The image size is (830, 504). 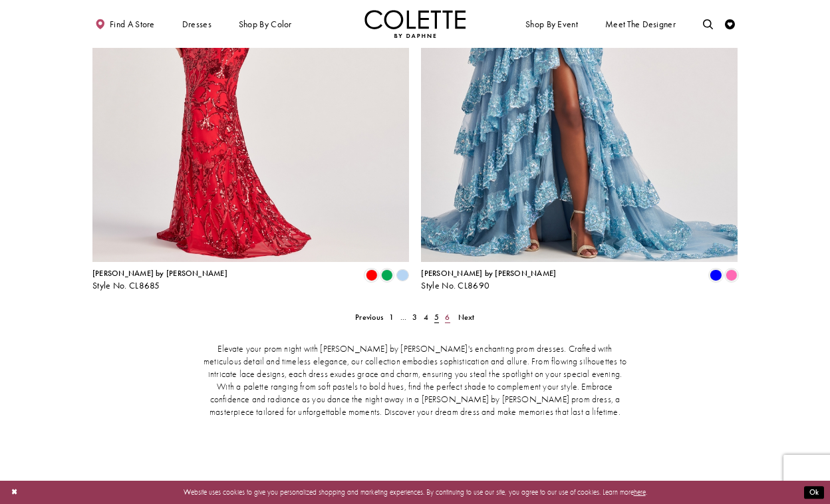 I want to click on button: Submit Dialog, so click(x=814, y=492).